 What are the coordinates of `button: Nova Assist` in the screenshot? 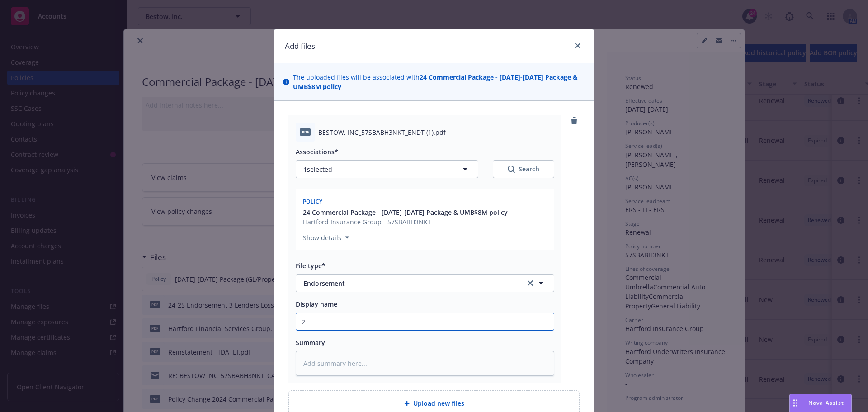 It's located at (820, 403).